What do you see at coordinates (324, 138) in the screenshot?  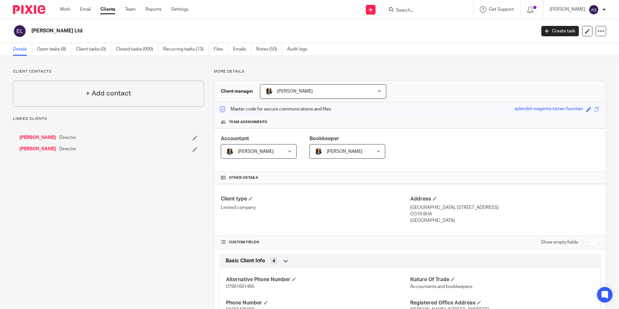 I see `span: Bookkeeper` at bounding box center [324, 138].